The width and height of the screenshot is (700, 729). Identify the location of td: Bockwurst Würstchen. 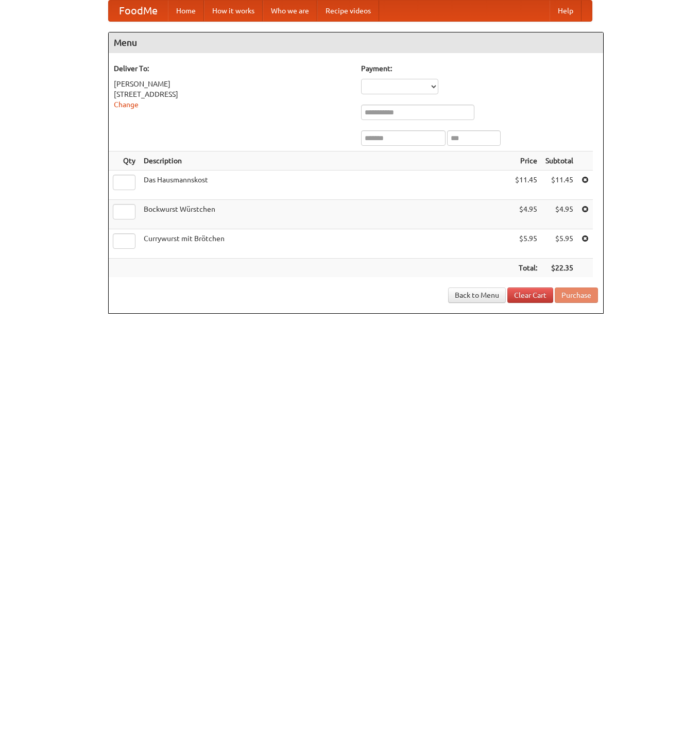
(325, 215).